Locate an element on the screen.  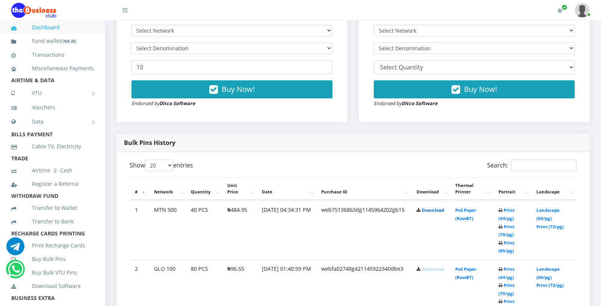
td: 40 PCS is located at coordinates (204, 230).